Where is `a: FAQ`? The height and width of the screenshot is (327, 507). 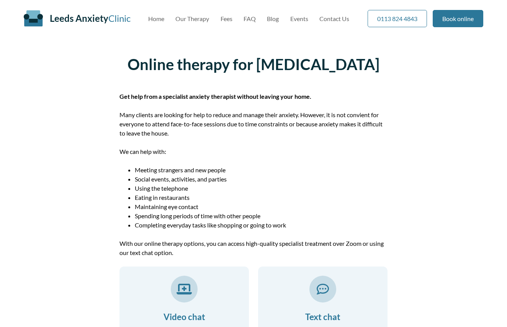 a: FAQ is located at coordinates (250, 18).